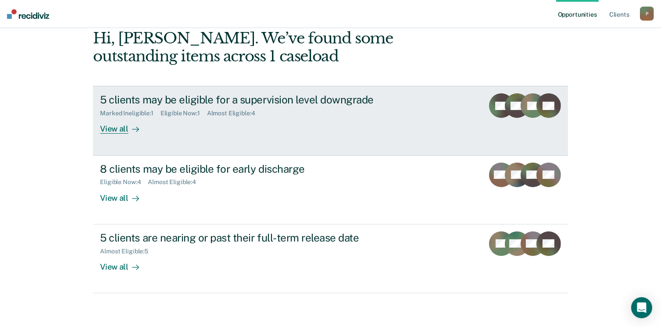 This screenshot has height=327, width=661. I want to click on a: 5 clients may be eligible for a supervision level downgradeMarked Ineligible:1Eligible Now:1Almos..., so click(330, 121).